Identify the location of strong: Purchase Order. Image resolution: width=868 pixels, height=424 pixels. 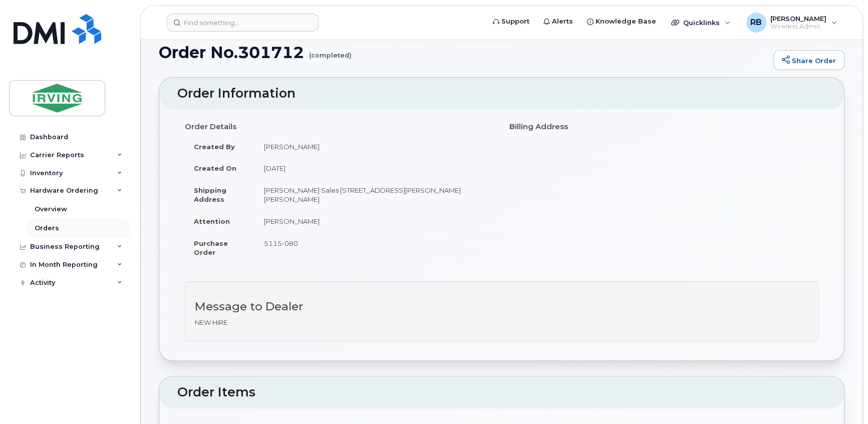
(211, 248).